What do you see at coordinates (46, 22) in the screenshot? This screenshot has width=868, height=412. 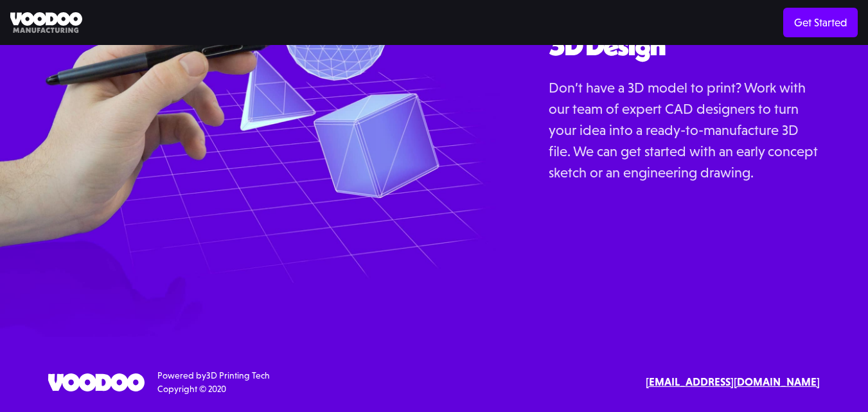 I see `img: Voodoo Manufacturing logo` at bounding box center [46, 22].